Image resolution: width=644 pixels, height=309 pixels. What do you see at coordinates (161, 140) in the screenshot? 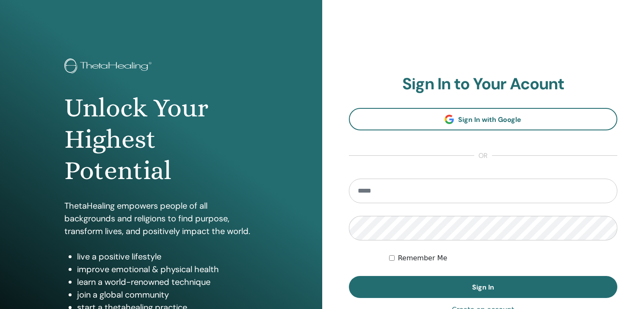
I see `h1: Unlock Your Highest Potential` at bounding box center [161, 140].